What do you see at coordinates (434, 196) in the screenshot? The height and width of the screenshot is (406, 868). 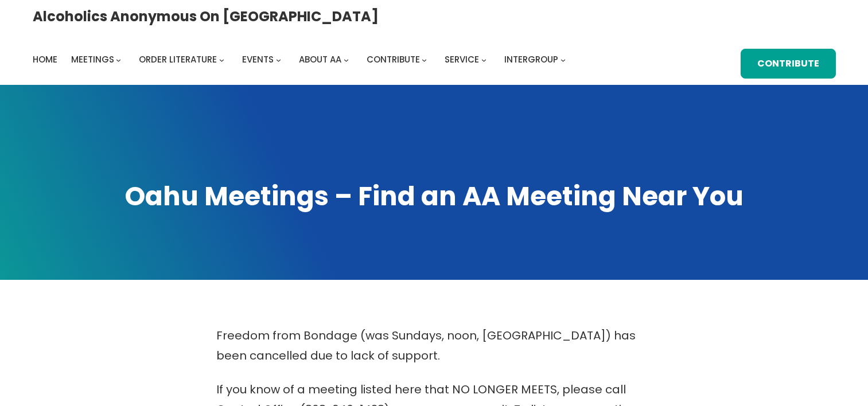 I see `h1: Oahu Meetings – Find an AA Meeting Near You` at bounding box center [434, 196].